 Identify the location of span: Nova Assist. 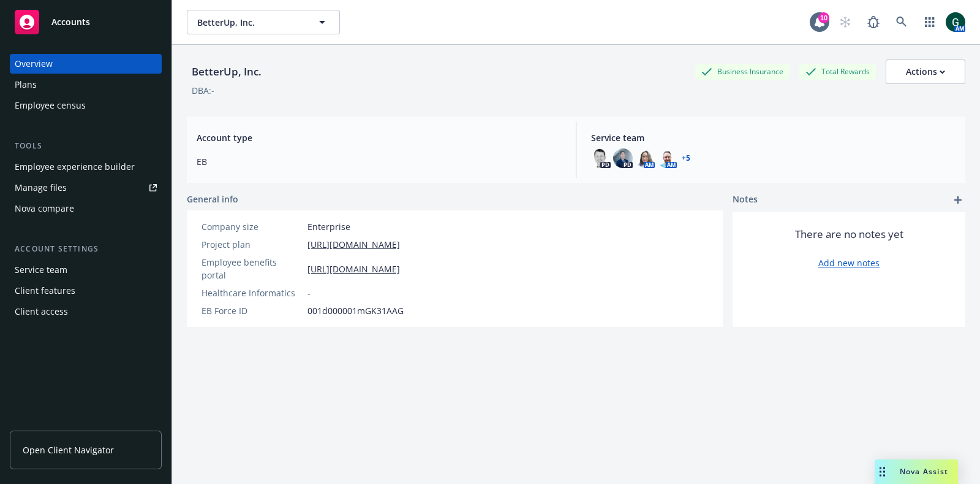
(924, 471).